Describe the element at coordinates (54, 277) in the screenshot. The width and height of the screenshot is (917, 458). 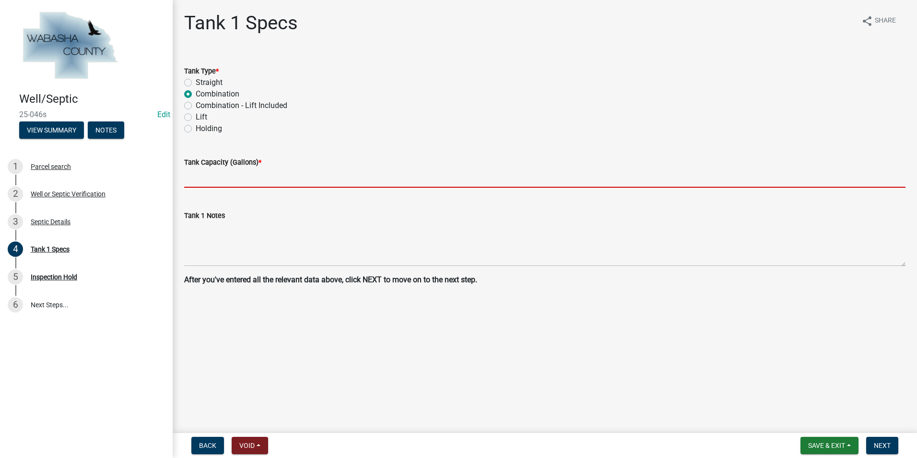
I see `div: Inspection Hold` at that location.